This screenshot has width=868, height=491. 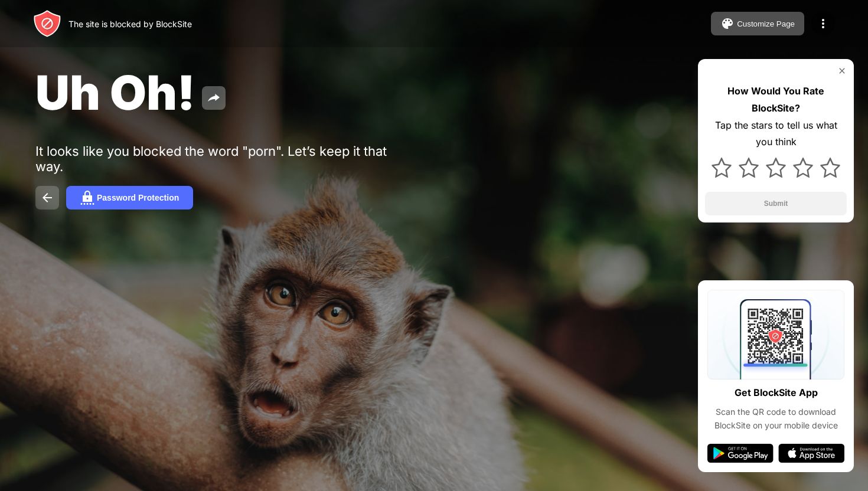 I want to click on img: app-store.svg, so click(x=811, y=453).